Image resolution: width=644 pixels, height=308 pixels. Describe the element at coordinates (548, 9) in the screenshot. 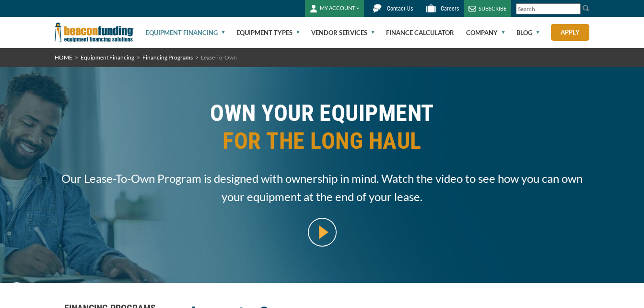

I see `input: Search` at that location.